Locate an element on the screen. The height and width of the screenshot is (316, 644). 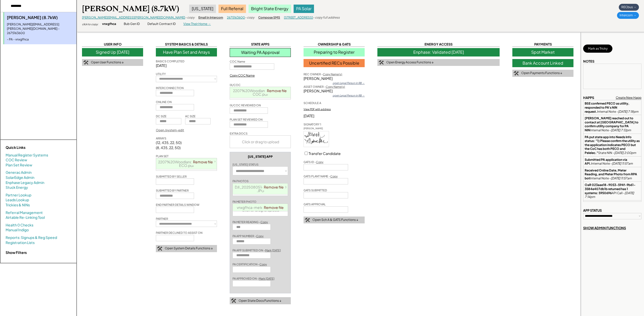
a: Enphase Legacy Admin is located at coordinates (25, 182).